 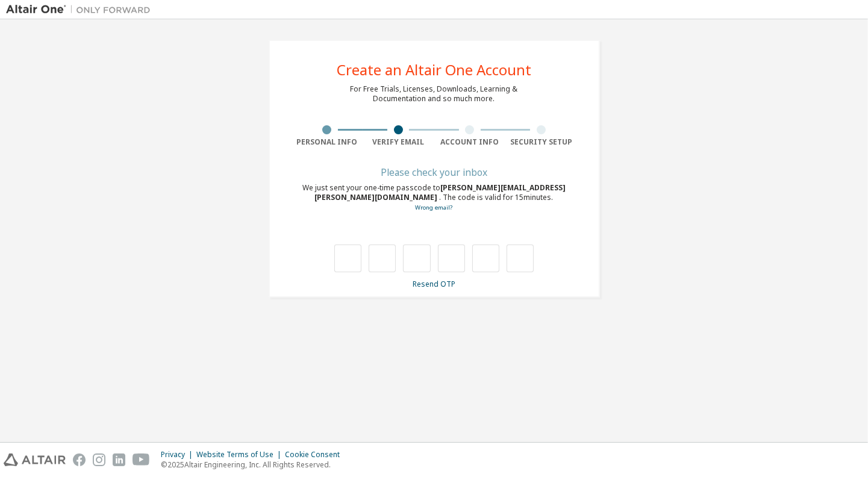 What do you see at coordinates (434, 94) in the screenshot?
I see `div: For Free Trials, Licenses, Downloads, Learning & Documentation and so much more.` at bounding box center [434, 94].